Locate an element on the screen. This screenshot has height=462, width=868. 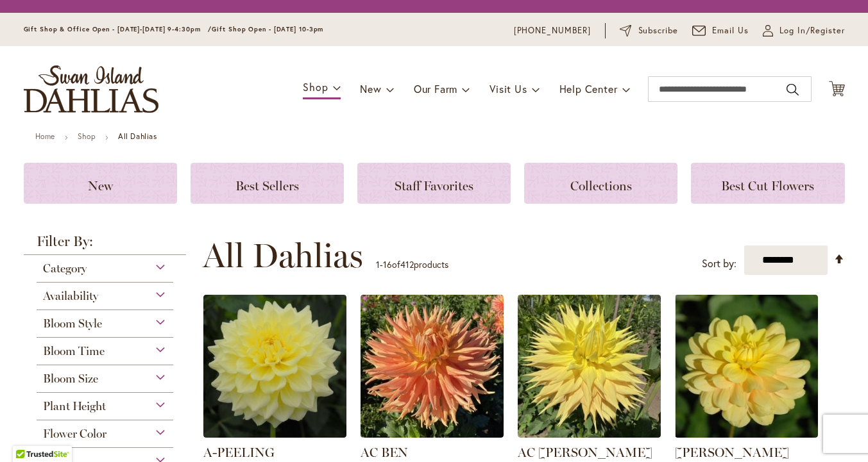
label: Sort by: is located at coordinates (719, 263).